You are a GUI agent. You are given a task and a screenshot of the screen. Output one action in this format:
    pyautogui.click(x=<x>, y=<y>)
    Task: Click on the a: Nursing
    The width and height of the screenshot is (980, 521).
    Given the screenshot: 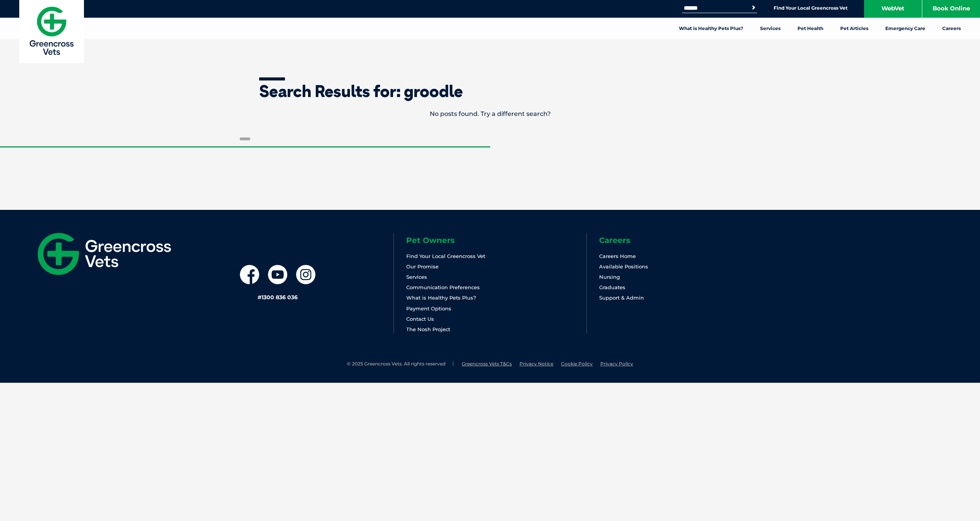 What is the action you would take?
    pyautogui.click(x=609, y=277)
    